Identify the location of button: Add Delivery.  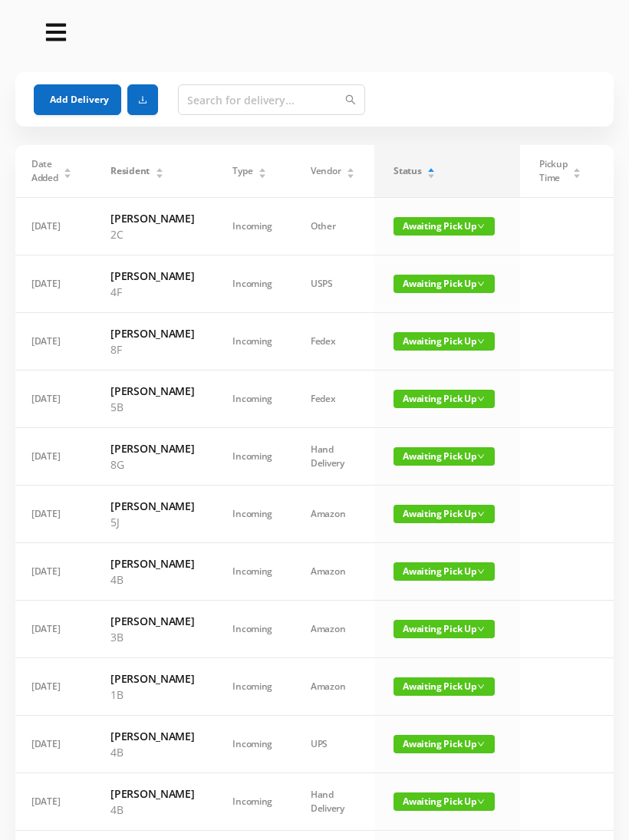
(77, 100).